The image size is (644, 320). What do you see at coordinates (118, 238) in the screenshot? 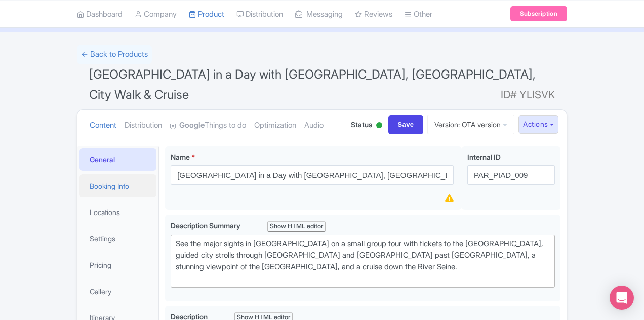
I see `a: Settings` at bounding box center [118, 238].